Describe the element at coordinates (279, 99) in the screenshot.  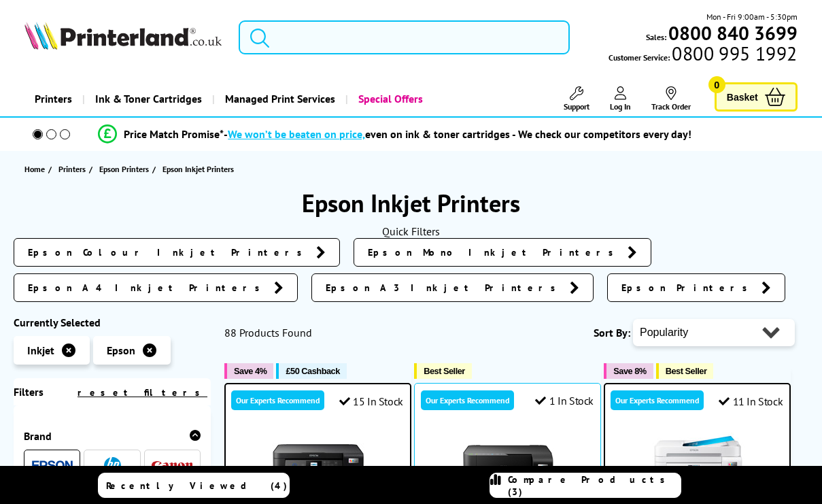
I see `a: Managed Print Services` at that location.